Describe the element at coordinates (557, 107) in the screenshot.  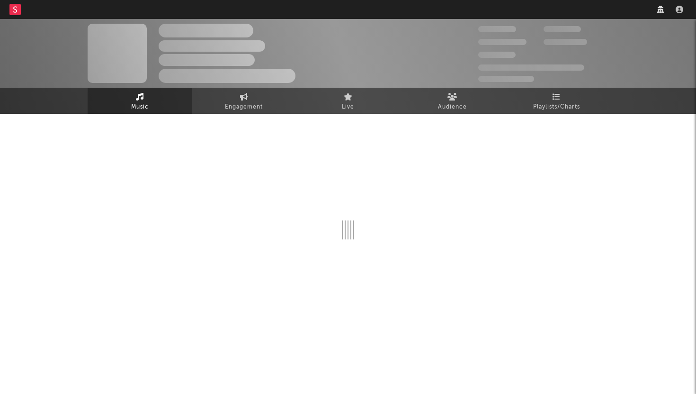
I see `span: Playlists/Charts` at that location.